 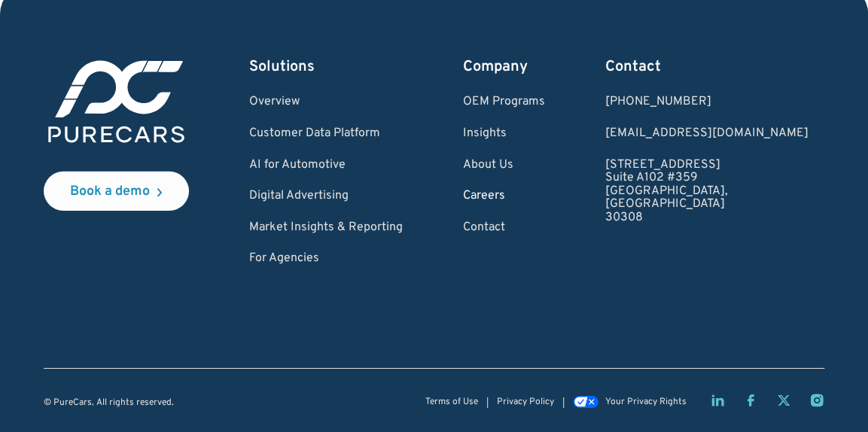 I want to click on div: © PureCars. All rights reserved., so click(x=109, y=402).